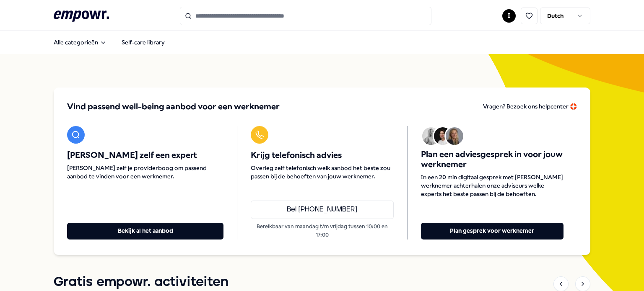 The width and height of the screenshot is (644, 291). I want to click on button: Bekijk al het aanbod, so click(145, 231).